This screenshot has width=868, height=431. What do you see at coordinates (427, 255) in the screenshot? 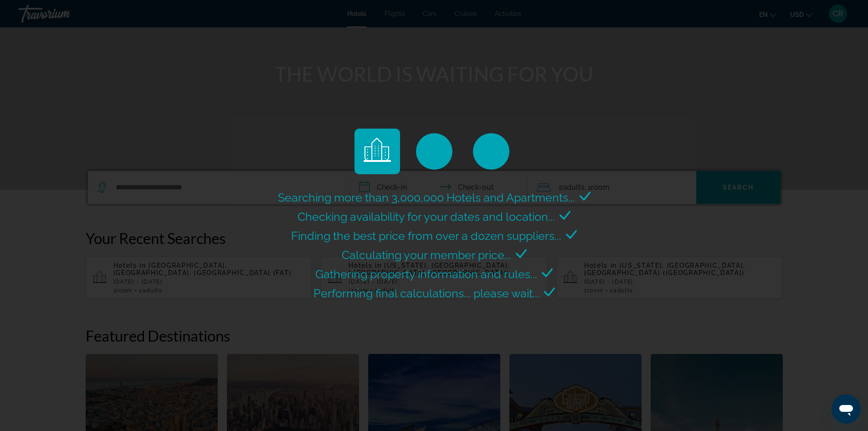
I see `span: Calculating your member price...` at bounding box center [427, 255].